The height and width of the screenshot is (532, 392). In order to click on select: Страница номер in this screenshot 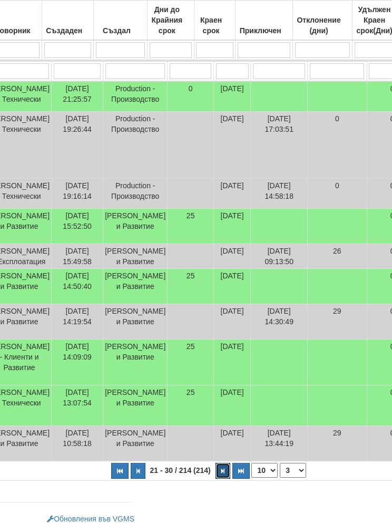, I will do `click(293, 471)`.